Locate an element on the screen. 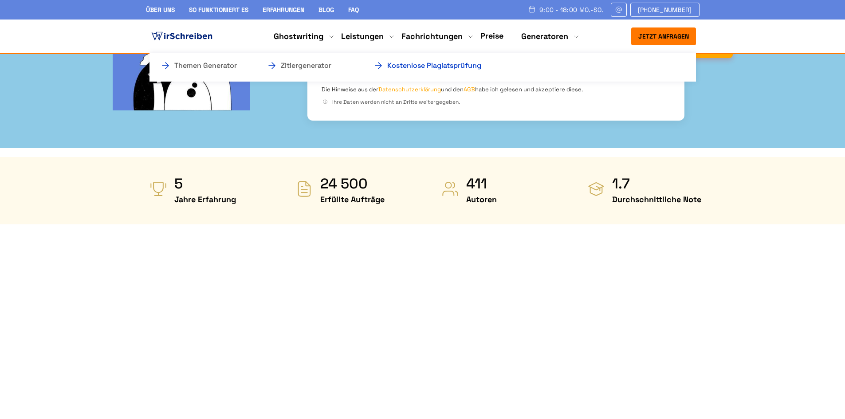  a: Generatoren is located at coordinates (545, 36).